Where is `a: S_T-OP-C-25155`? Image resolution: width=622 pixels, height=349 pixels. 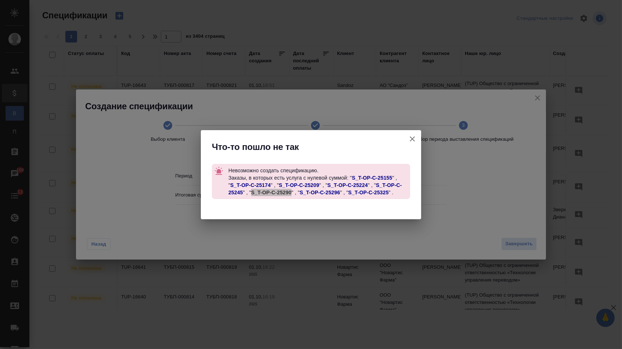 a: S_T-OP-C-25155 is located at coordinates (372, 178).